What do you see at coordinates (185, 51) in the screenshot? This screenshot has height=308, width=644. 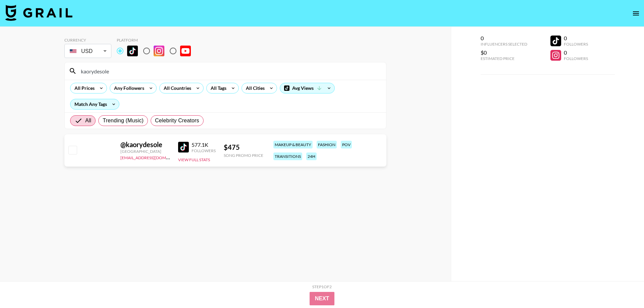 I see `img: YouTube` at bounding box center [185, 51].